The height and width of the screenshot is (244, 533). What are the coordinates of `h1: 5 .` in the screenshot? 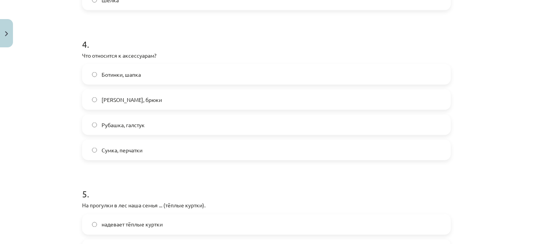 It's located at (267, 187).